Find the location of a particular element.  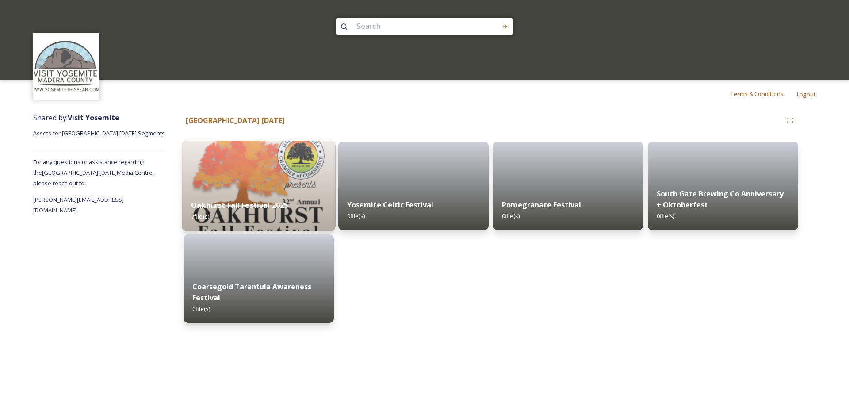

strong: Coarsegold Tarantula Awareness Festival is located at coordinates (252, 292).